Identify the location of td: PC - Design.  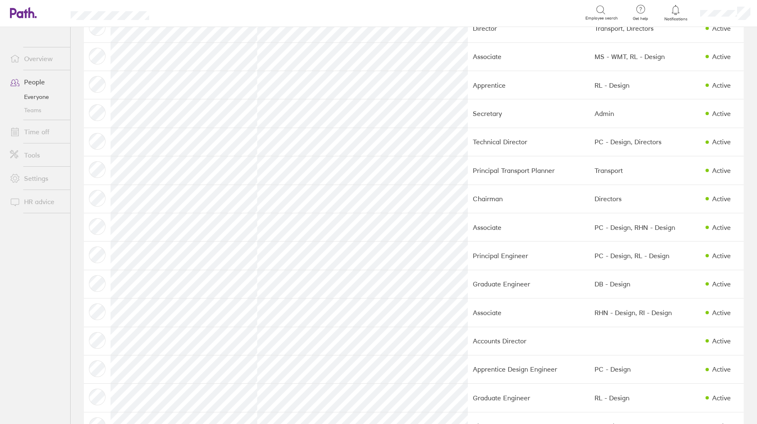
(645, 369).